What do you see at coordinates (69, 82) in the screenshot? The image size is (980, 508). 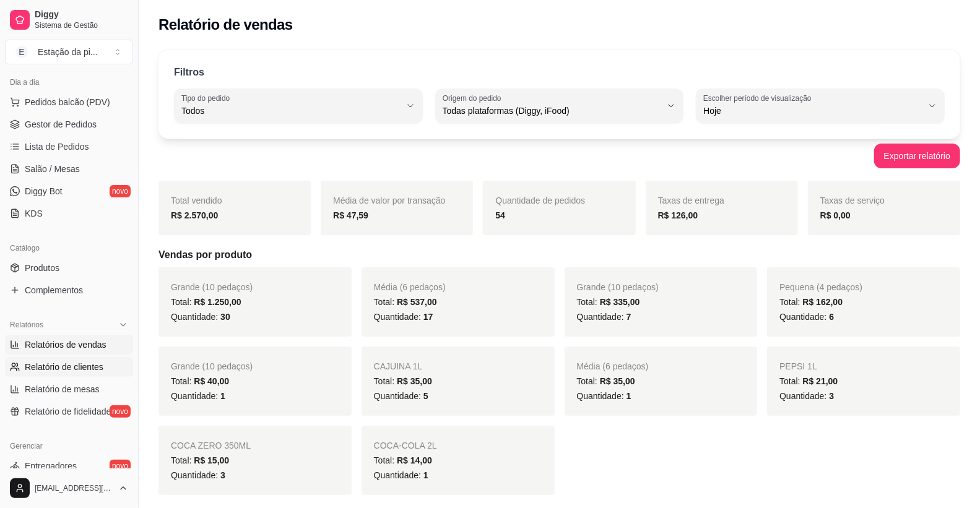 I see `div: Dia a dia` at bounding box center [69, 82].